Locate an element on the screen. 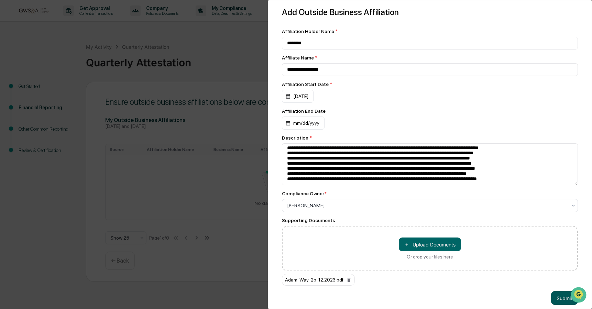 The width and height of the screenshot is (592, 309). button: Start new chat is located at coordinates (121, 59).